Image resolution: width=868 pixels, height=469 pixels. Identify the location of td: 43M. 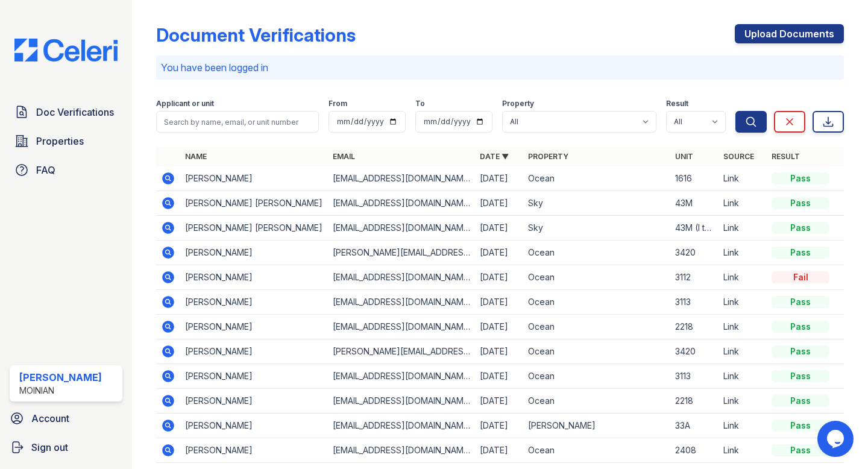
(695, 203).